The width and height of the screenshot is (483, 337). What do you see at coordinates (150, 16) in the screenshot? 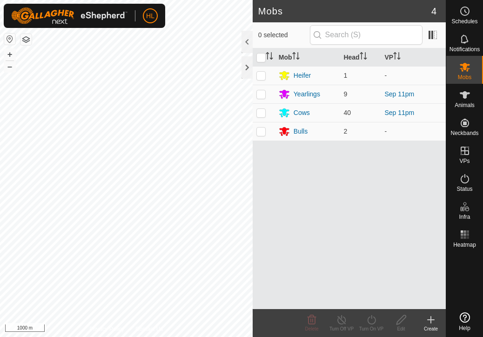
I see `span: HL` at bounding box center [150, 16].